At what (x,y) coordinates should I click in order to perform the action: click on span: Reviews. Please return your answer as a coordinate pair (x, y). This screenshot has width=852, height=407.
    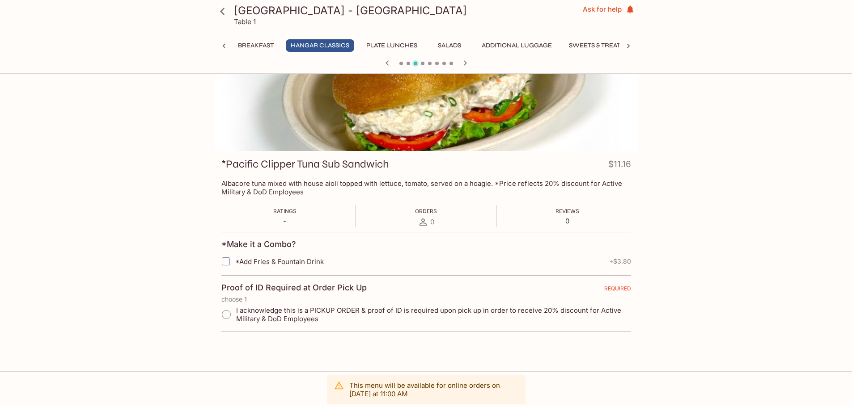
    Looking at the image, I should click on (567, 211).